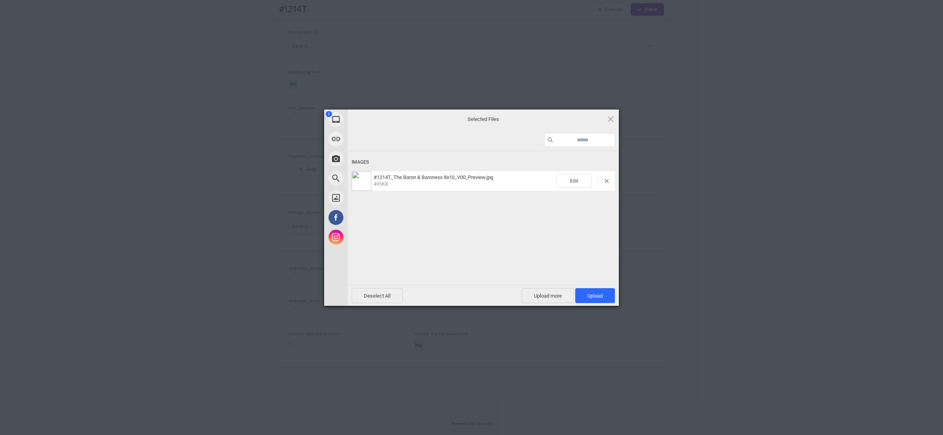 This screenshot has width=943, height=435. I want to click on div: Unsplash, so click(371, 198).